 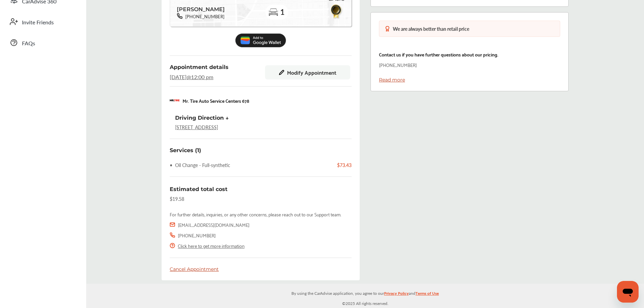 What do you see at coordinates (282, 12) in the screenshot?
I see `span: 1` at bounding box center [282, 12].